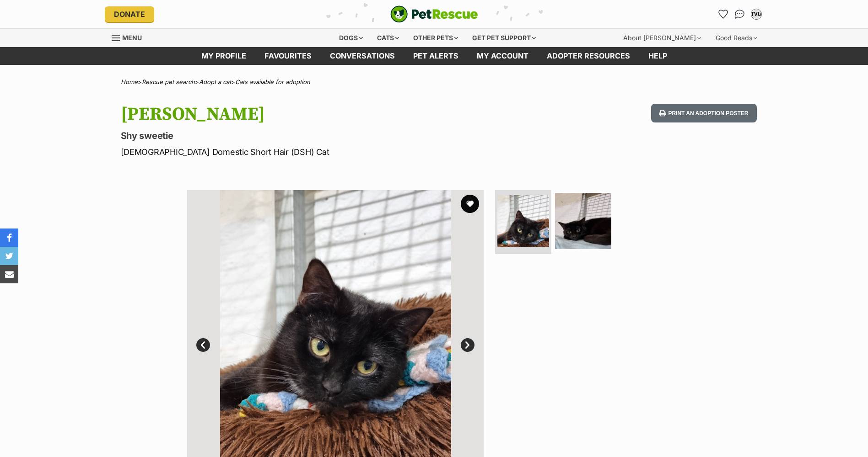  What do you see at coordinates (470, 204) in the screenshot?
I see `button: favourite` at bounding box center [470, 204].